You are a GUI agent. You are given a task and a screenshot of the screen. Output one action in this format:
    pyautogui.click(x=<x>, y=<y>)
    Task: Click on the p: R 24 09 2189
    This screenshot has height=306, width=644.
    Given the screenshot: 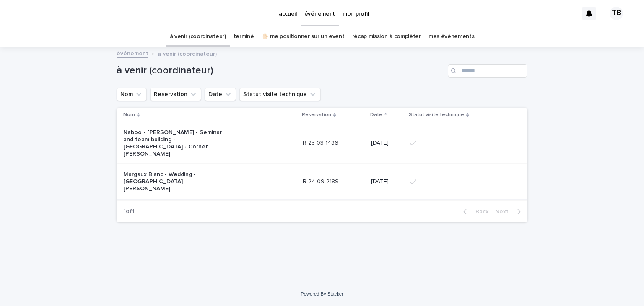 What is the action you would take?
    pyautogui.click(x=321, y=180)
    